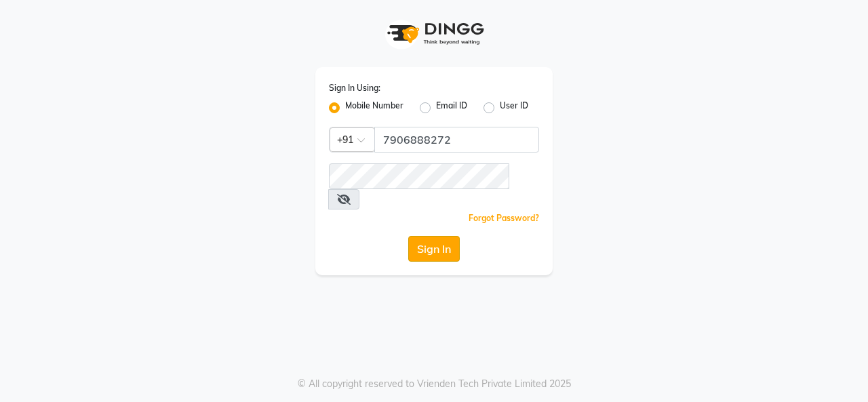 The width and height of the screenshot is (868, 402). I want to click on label: Sign In Using:, so click(355, 88).